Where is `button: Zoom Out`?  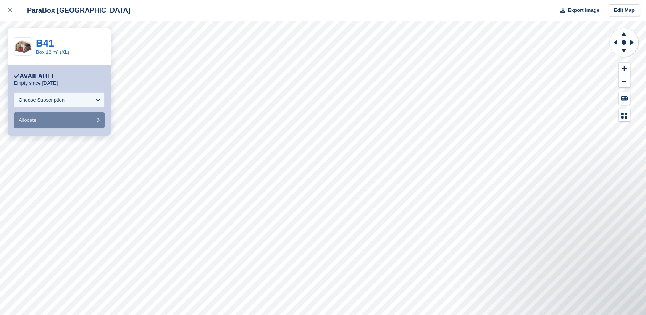 button: Zoom Out is located at coordinates (624, 81).